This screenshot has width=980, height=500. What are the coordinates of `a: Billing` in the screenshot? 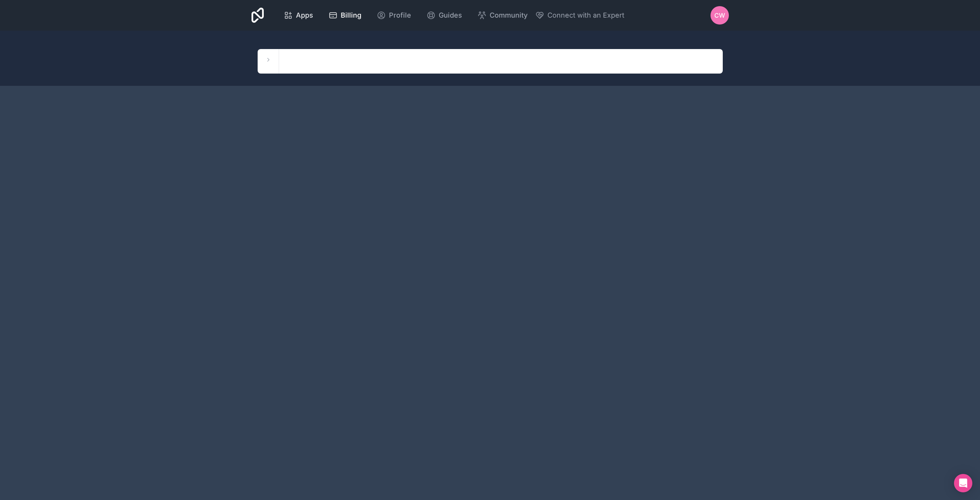 It's located at (345, 15).